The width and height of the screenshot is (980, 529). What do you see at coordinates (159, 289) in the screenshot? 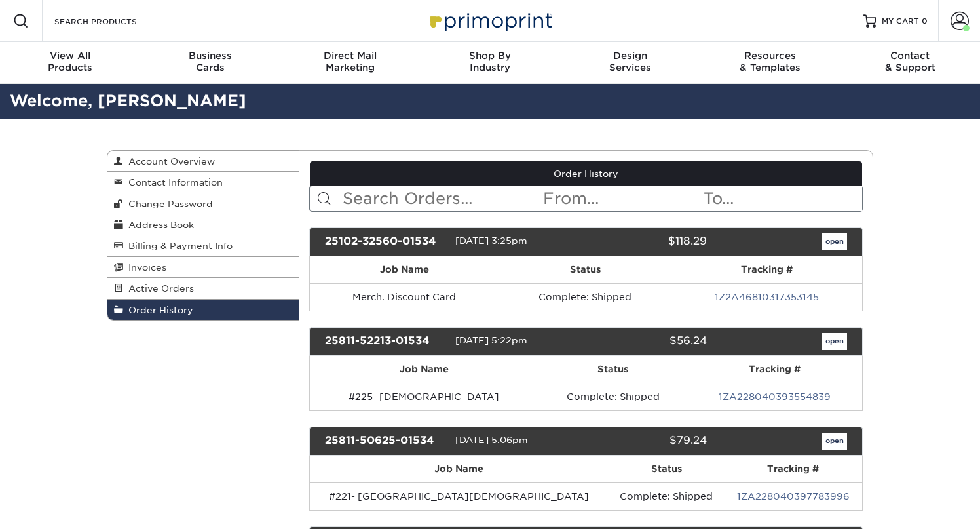
I see `span: Active Orders` at bounding box center [159, 289].